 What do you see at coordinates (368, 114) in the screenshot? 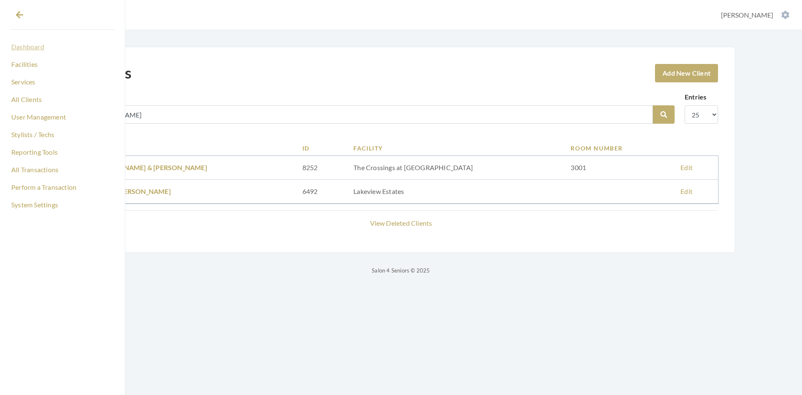
I see `input: Search by name, facility or room number` at bounding box center [368, 114].